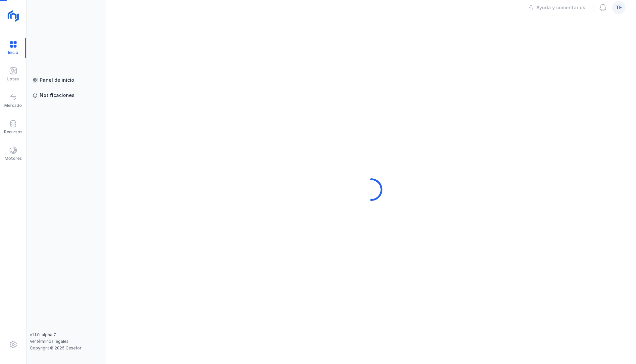  Describe the element at coordinates (556, 8) in the screenshot. I see `button: Ayuda y comentarios` at that location.